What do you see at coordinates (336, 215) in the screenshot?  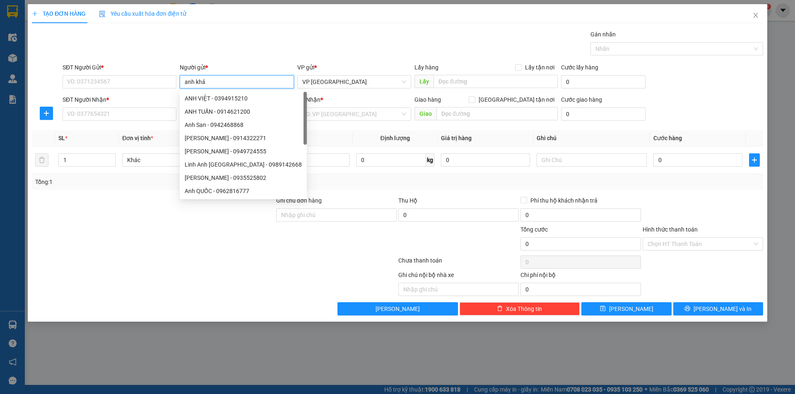 I see `input: Ghi chú đơn hàng` at bounding box center [336, 215].